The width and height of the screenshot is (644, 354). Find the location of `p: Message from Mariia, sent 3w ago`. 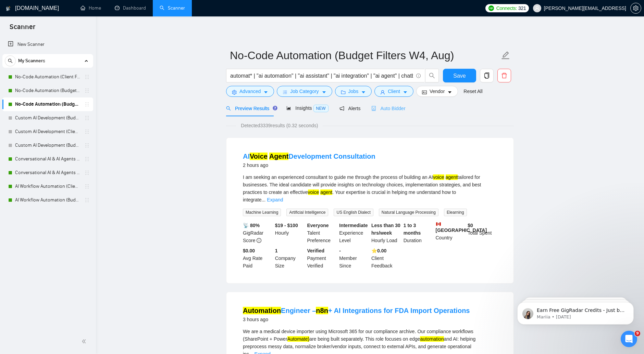

p: Message from Mariia, sent 3w ago is located at coordinates (74, 30).